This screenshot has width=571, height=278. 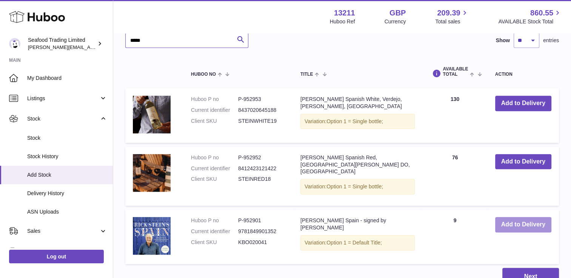 I want to click on strong: GBP, so click(x=397, y=13).